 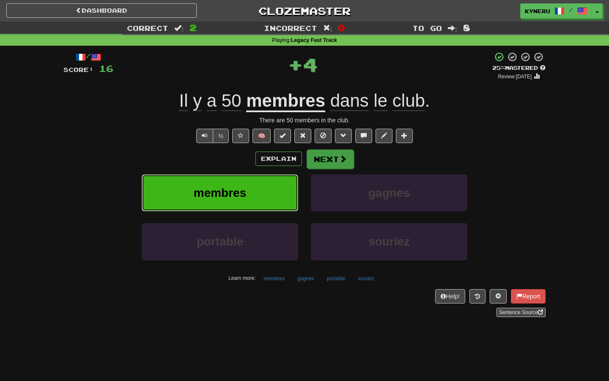 What do you see at coordinates (521, 312) in the screenshot?
I see `a: Sentence Source` at bounding box center [521, 312].